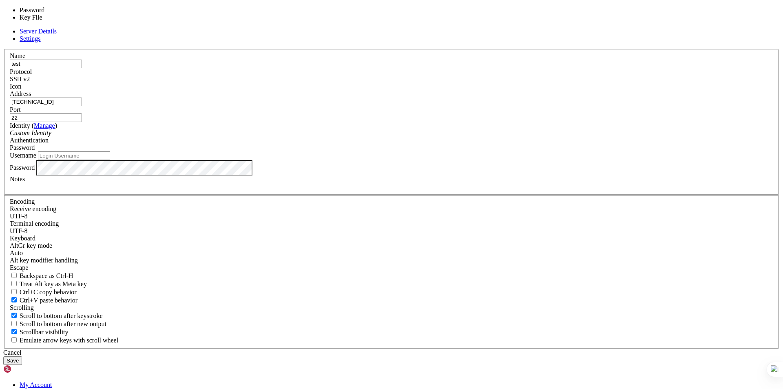  What do you see at coordinates (14, 299) in the screenshot?
I see `input: Ctrl+V paste behavior` at bounding box center [14, 299].